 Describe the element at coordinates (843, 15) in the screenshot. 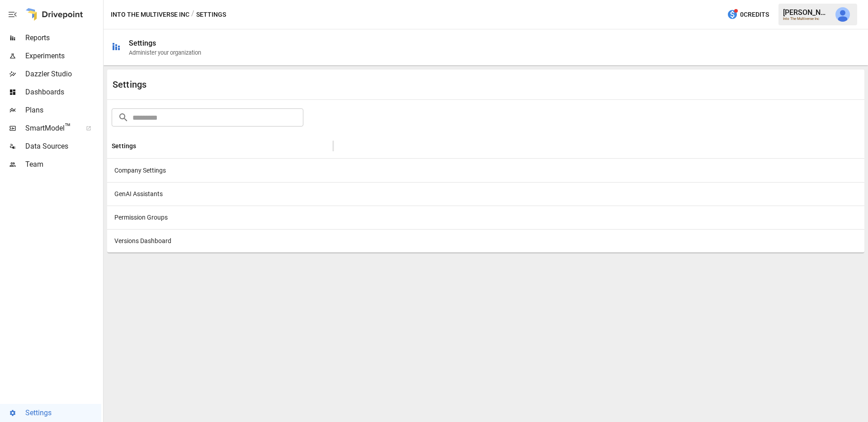

I see `button: Andrey Gubarevich` at that location.